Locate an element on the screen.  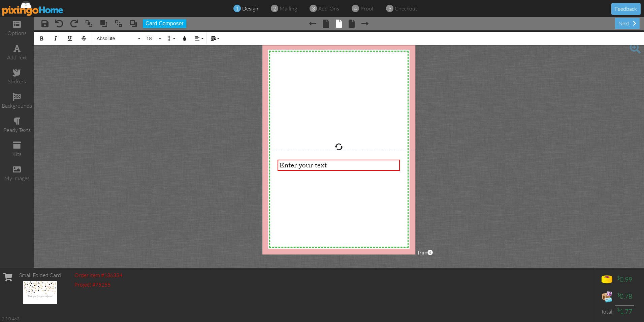
span: design is located at coordinates (250, 8).